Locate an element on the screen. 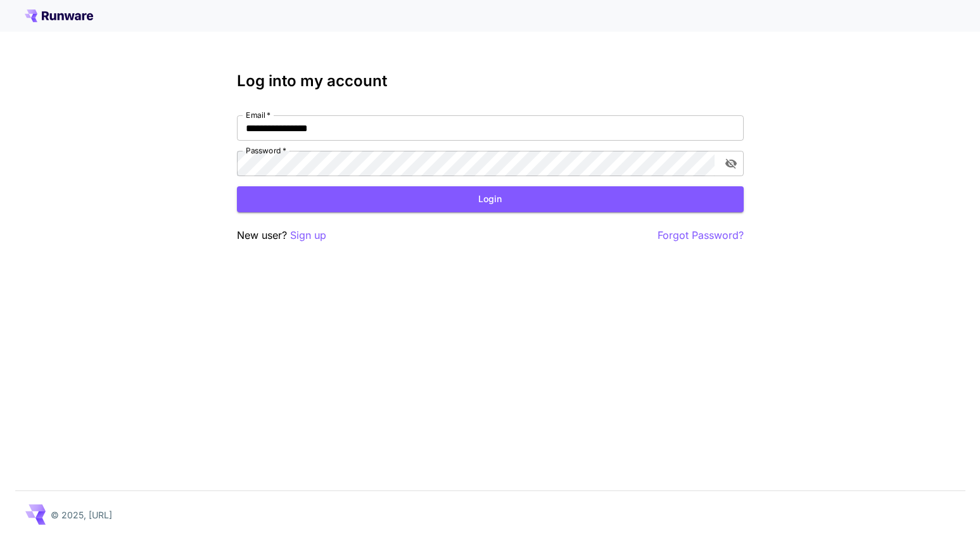  h3: Log into my account is located at coordinates (490, 81).